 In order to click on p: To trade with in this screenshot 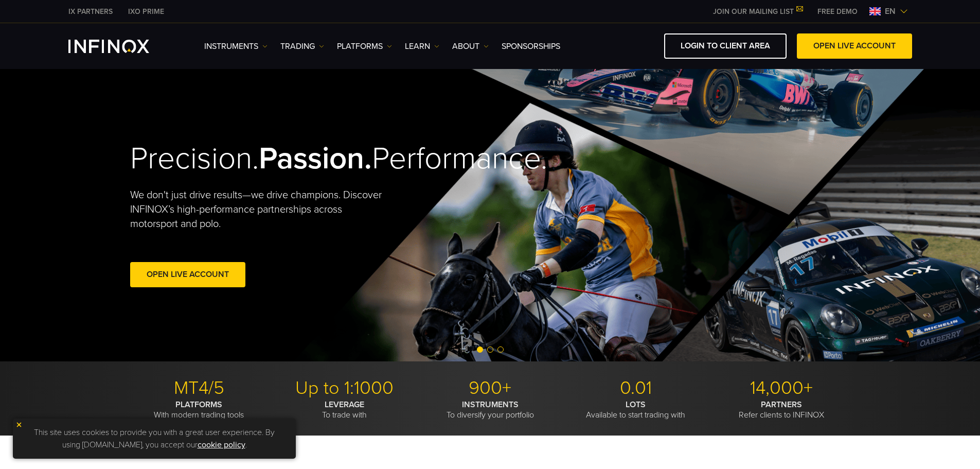, I will do `click(344, 410)`.